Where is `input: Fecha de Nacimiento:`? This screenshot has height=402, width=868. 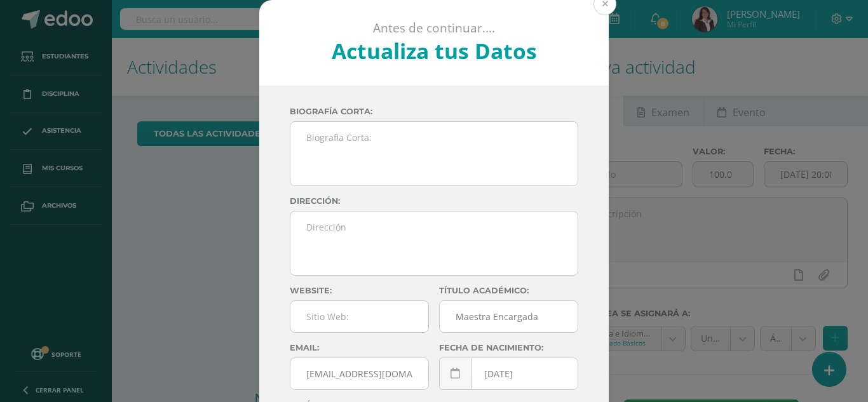 input: Fecha de Nacimiento: is located at coordinates (509, 374).